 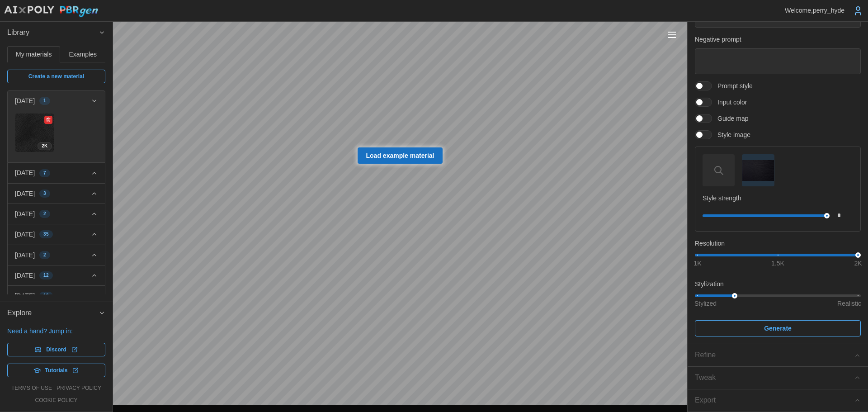 What do you see at coordinates (46, 235) in the screenshot?
I see `span: 35` at bounding box center [46, 235].